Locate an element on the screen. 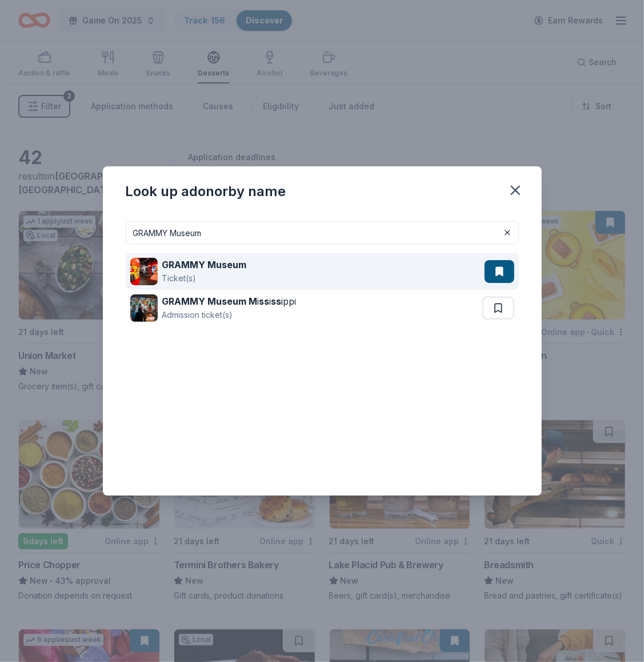  input: Search is located at coordinates (322, 233).